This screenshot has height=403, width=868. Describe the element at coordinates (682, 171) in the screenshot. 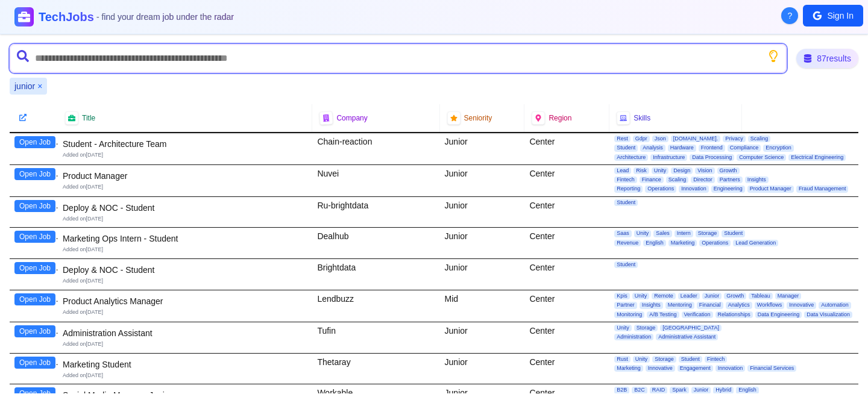

I see `span: Design` at that location.